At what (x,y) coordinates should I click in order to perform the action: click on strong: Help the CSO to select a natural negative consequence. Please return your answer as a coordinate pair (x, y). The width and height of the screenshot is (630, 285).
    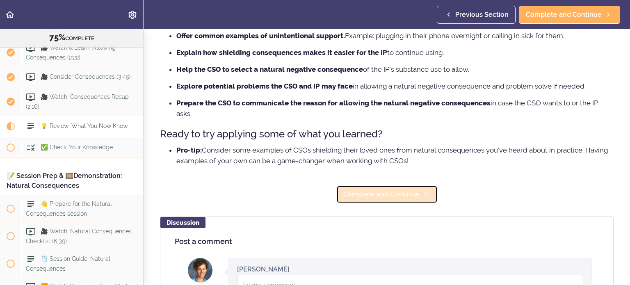
    Looking at the image, I should click on (270, 69).